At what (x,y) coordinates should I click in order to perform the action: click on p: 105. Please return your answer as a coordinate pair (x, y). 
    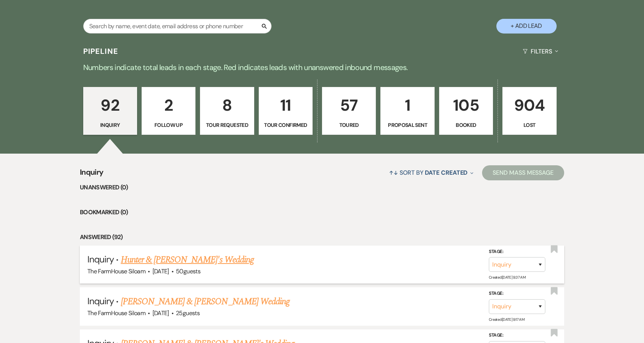
    Looking at the image, I should click on (466, 105).